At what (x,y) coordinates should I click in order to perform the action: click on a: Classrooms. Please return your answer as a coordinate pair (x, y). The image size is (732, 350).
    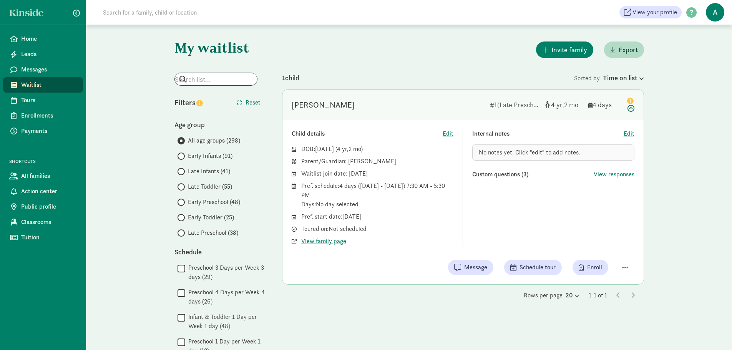
    Looking at the image, I should click on (43, 222).